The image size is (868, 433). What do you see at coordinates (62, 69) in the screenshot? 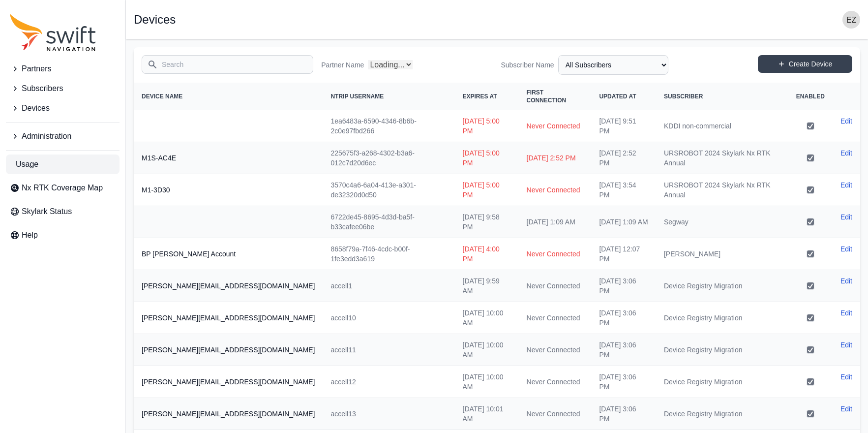
I see `button: Partners` at bounding box center [62, 69].